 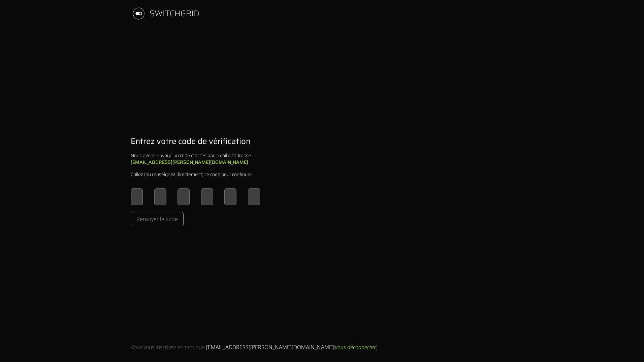 What do you see at coordinates (356, 347) in the screenshot?
I see `span: vous déconnecter` at bounding box center [356, 347].